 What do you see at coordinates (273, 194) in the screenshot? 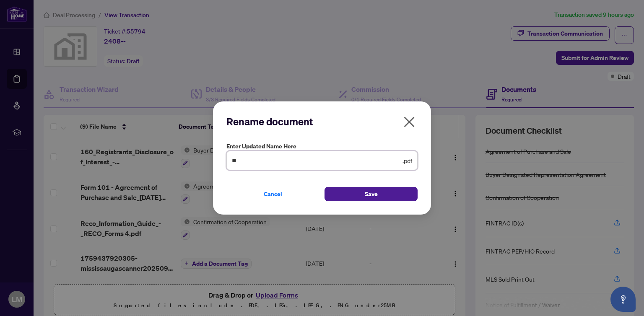
I see `button: Cancel` at bounding box center [273, 194].